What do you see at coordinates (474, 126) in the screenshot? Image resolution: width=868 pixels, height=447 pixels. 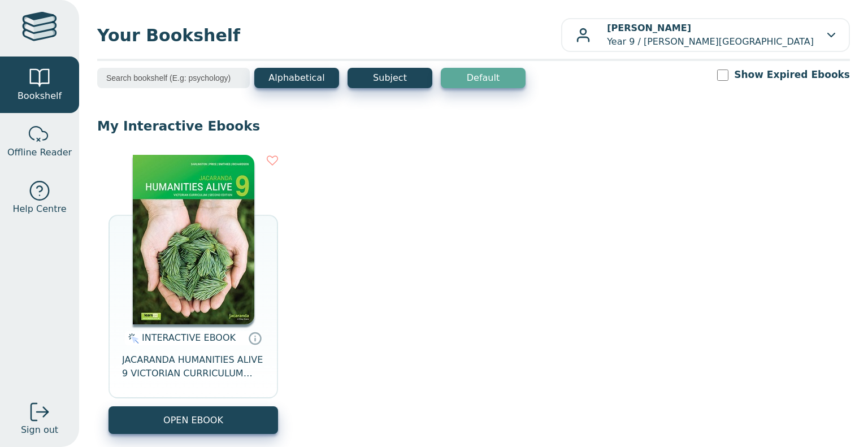 I see `p: My Interactive Ebooks` at bounding box center [474, 126].